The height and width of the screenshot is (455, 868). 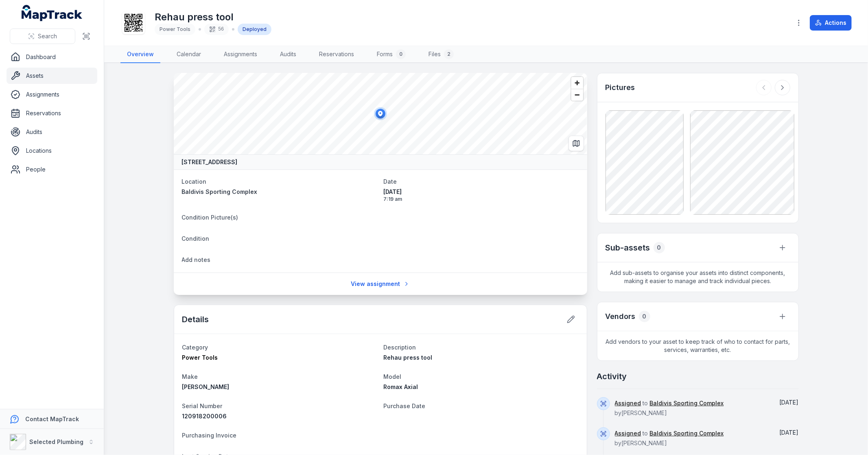 I want to click on h3: Vendors, so click(x=621, y=316).